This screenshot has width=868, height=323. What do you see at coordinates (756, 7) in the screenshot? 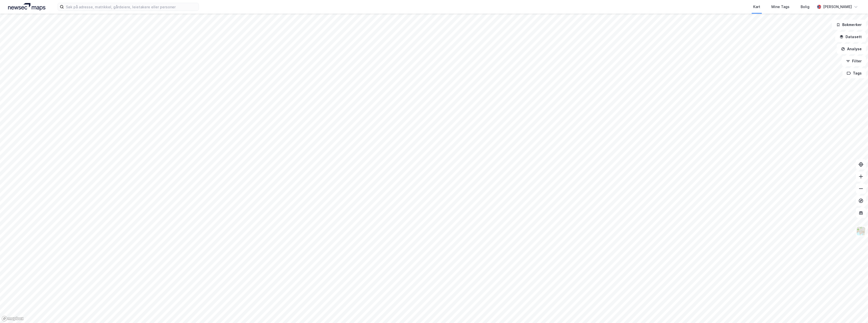
I see `div: Kart` at bounding box center [756, 7].